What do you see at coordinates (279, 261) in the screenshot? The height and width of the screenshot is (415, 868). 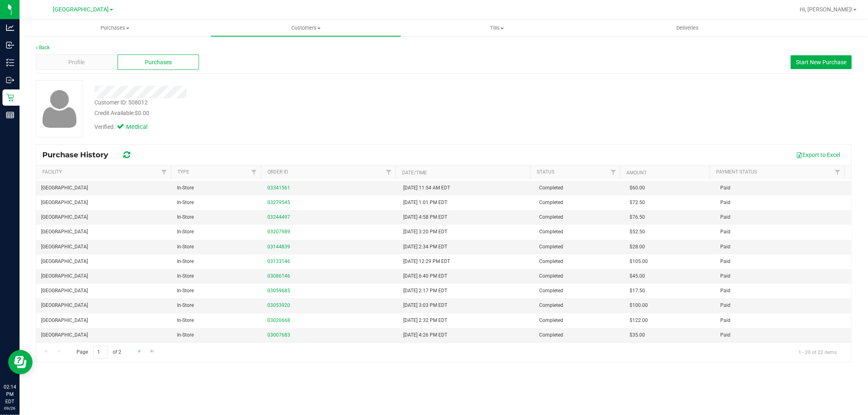 I see `a: 03133146` at bounding box center [279, 261].